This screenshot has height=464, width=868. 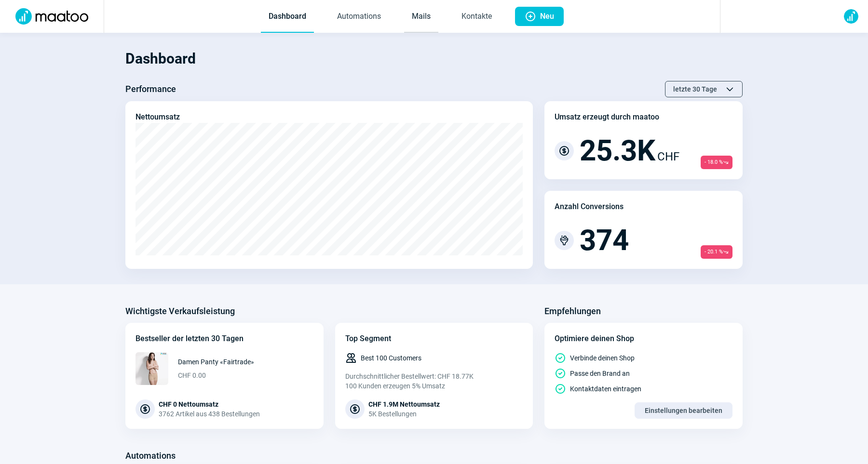 I want to click on div: 3762 Artikel aus 438 Bestellungen, so click(x=209, y=414).